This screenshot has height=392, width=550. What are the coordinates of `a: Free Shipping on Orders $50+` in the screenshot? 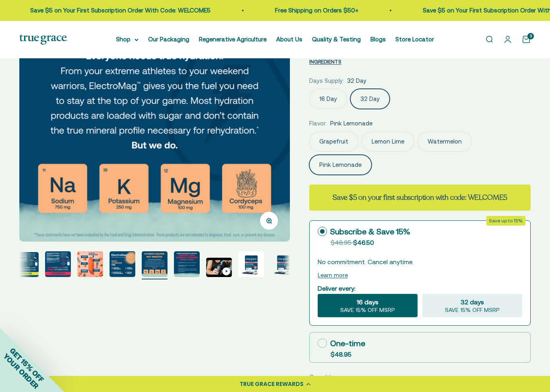 It's located at (316, 10).